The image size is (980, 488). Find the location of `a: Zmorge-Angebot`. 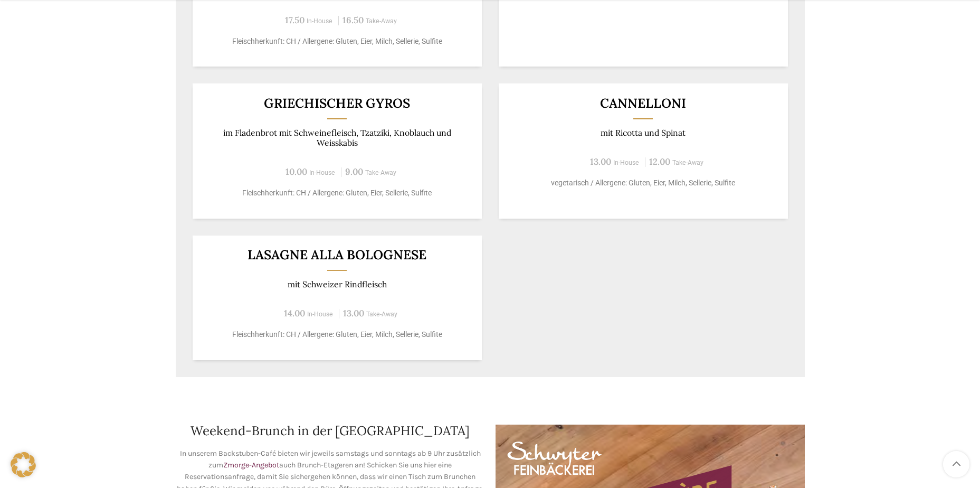

a: Zmorge-Angebot is located at coordinates (251, 465).